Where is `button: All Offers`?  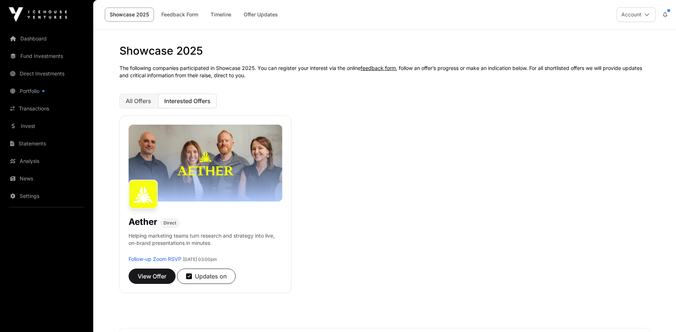
button: All Offers is located at coordinates (138, 101).